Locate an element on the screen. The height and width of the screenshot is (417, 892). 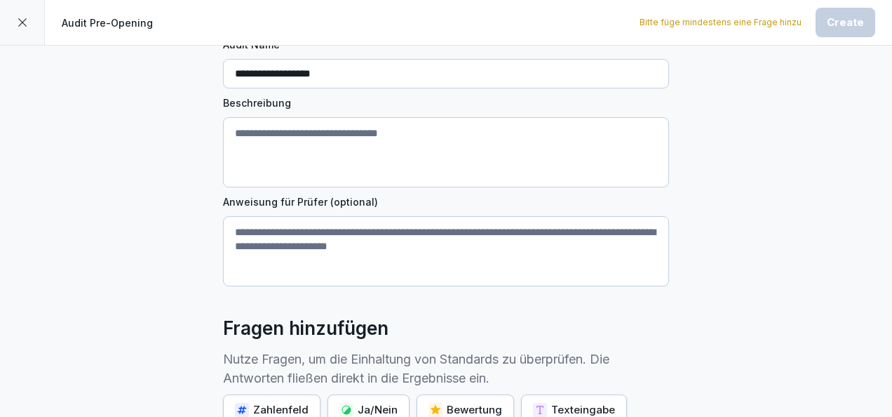
div: Create is located at coordinates (845, 22).